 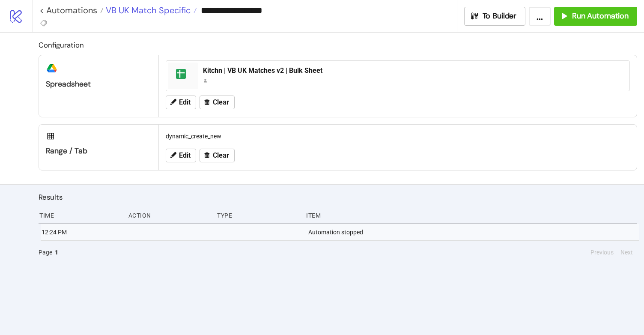 I want to click on div: dynamic_create_new, so click(x=398, y=136).